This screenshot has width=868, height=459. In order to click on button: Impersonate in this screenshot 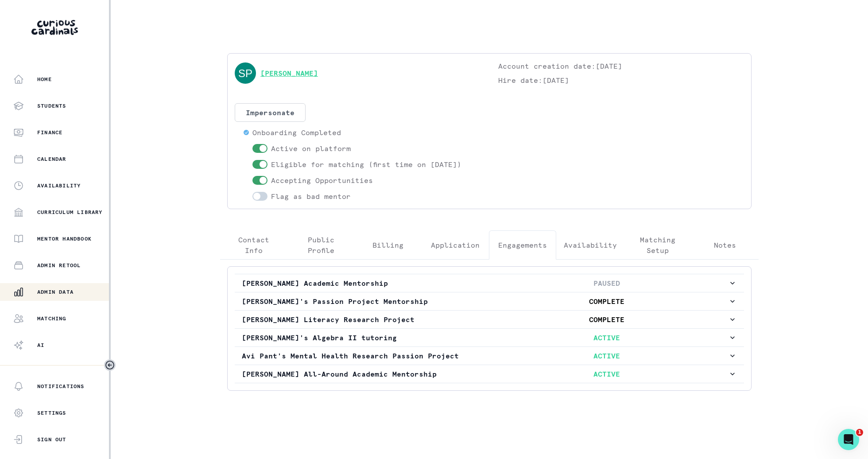, I will do `click(270, 113)`.